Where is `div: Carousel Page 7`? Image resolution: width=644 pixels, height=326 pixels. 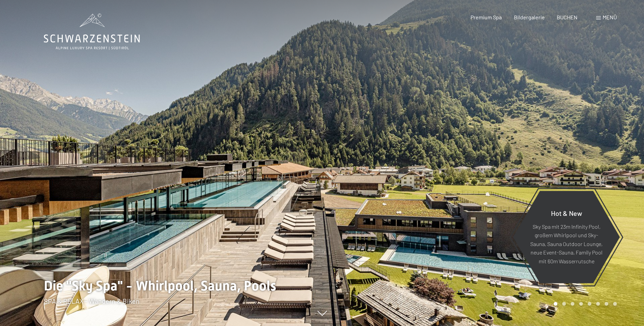
div: Carousel Page 7 is located at coordinates (606, 304).